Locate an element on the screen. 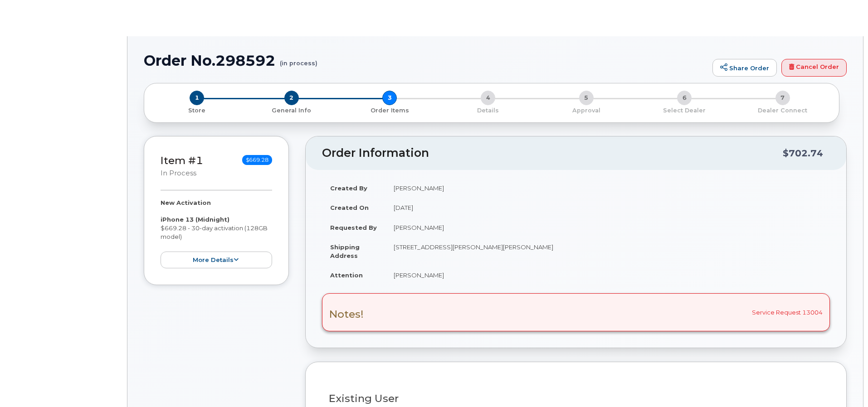 This screenshot has height=407, width=868. span: 2 is located at coordinates (291, 98).